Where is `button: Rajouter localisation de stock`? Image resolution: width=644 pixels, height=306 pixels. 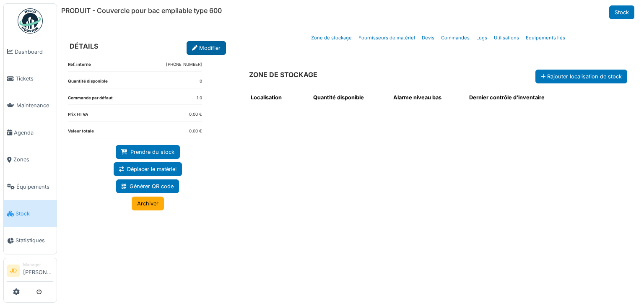 button: Rajouter localisation de stock is located at coordinates (581, 76).